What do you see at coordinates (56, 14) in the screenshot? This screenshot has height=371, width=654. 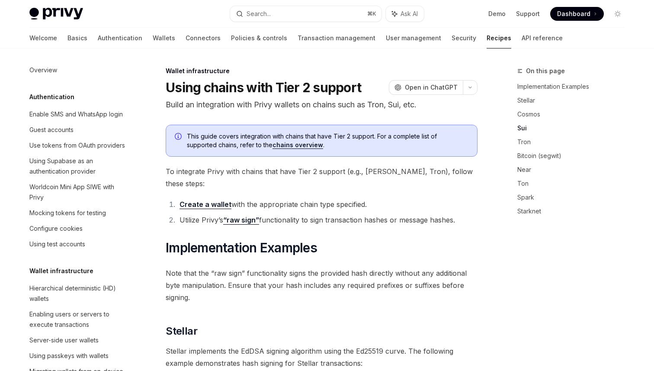 I see `img: light logo` at bounding box center [56, 14].